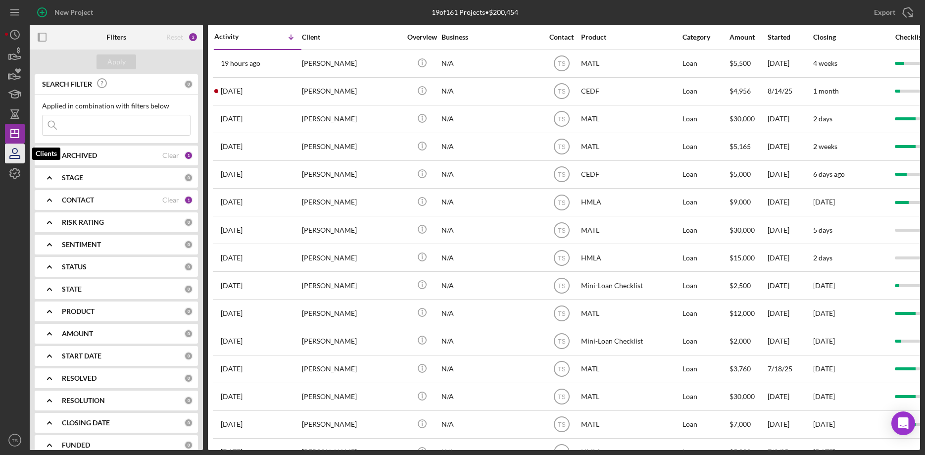 The image size is (925, 455). I want to click on time: 2025-08-14 15:31, so click(232, 146).